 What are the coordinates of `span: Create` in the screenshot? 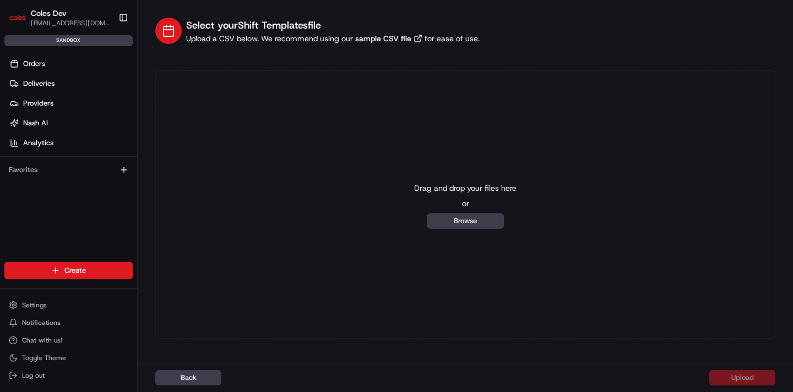 It's located at (75, 271).